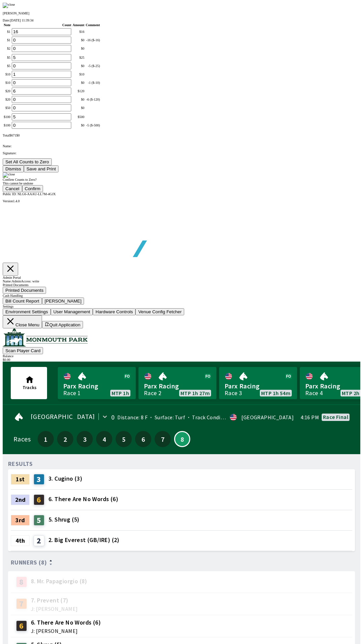 This screenshot has height=644, width=363. Describe the element at coordinates (314, 393) in the screenshot. I see `div: Race 4` at that location.